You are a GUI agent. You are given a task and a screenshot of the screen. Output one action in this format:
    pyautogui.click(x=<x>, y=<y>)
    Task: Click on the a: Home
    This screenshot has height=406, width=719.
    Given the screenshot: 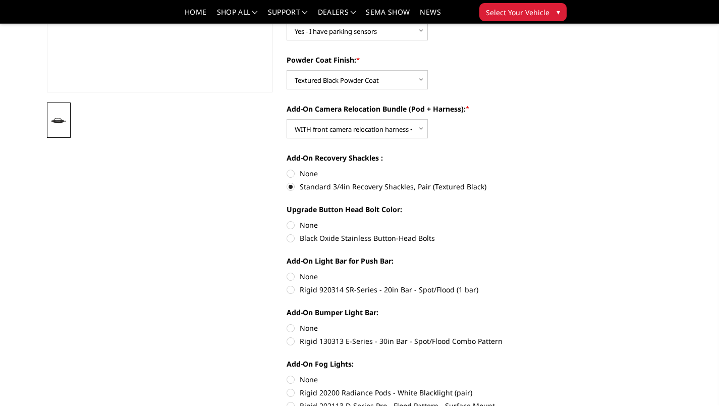 What is the action you would take?
    pyautogui.click(x=195, y=16)
    